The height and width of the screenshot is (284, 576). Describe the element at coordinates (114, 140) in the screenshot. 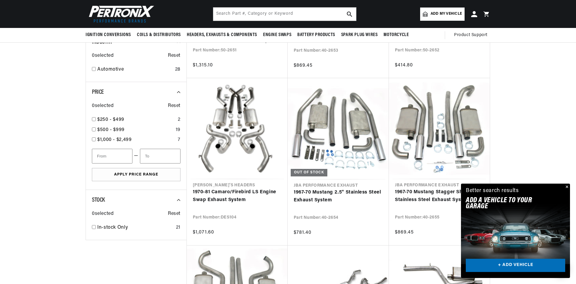

I see `span: $1,000 - $2,499` at that location.